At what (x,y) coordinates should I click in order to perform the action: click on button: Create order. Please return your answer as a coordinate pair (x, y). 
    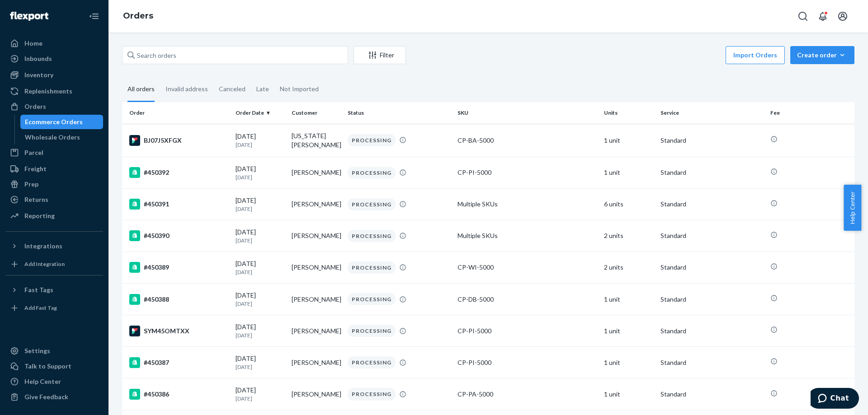
    Looking at the image, I should click on (822, 55).